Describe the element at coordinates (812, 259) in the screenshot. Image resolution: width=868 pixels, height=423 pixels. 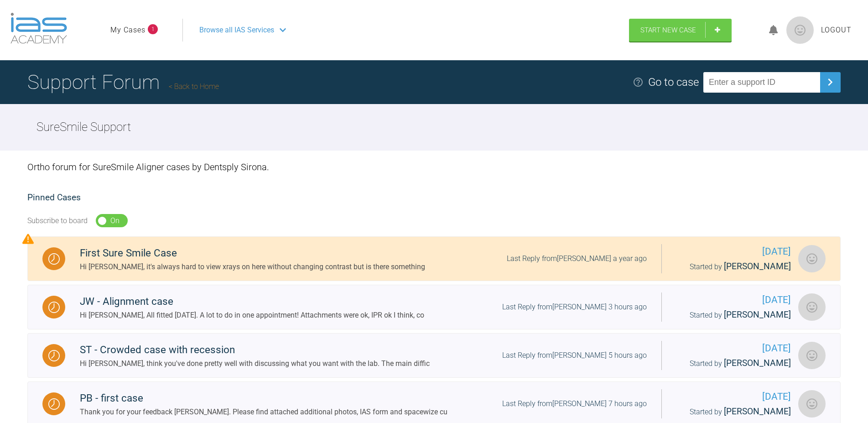
I see `img: Jessica Bateman` at that location.